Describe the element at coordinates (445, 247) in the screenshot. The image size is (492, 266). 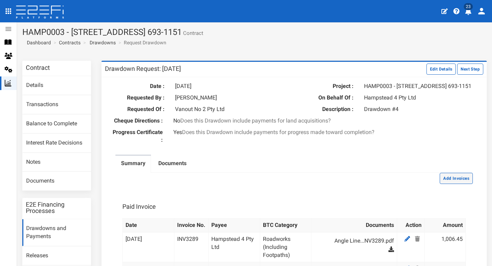
I see `td: 1,006.45` at that location.